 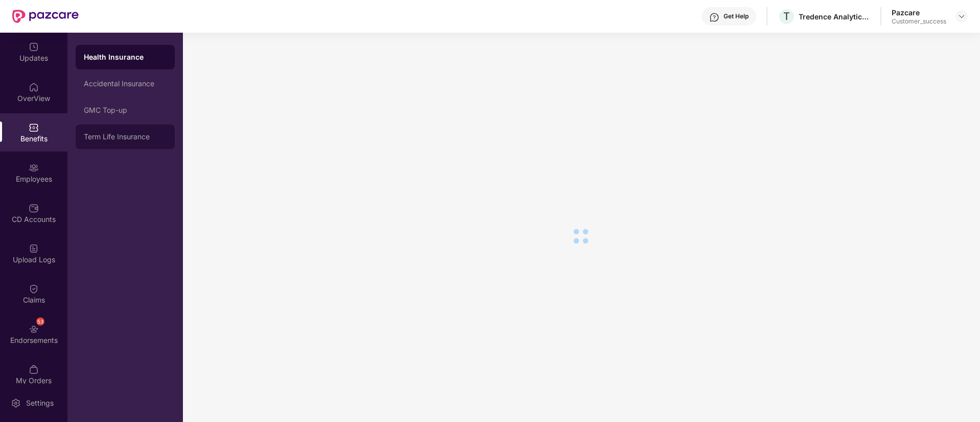 I want to click on img: svg+xml;base64,PHN2ZyBpZD0iRHJvcGRvd24tMzJ4MzIiIHhtbG5zPSJodHRwOi8vd3d3LnczLm9yZy8yMDAwL3N2ZyIgd2..., so click(x=961, y=17).